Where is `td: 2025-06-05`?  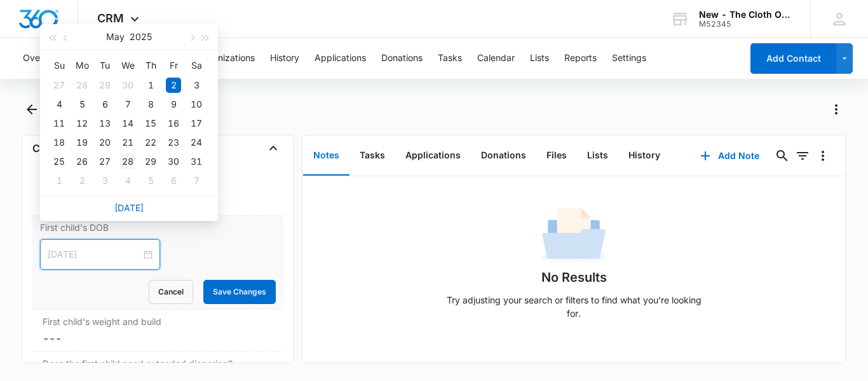 td: 2025-06-05 is located at coordinates (151, 180).